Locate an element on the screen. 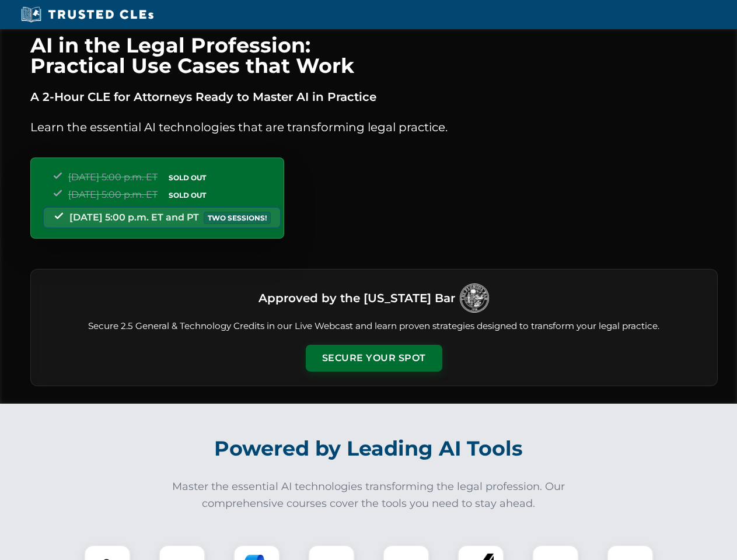 This screenshot has height=560, width=737. img: Trusted CLEs is located at coordinates (87, 15).